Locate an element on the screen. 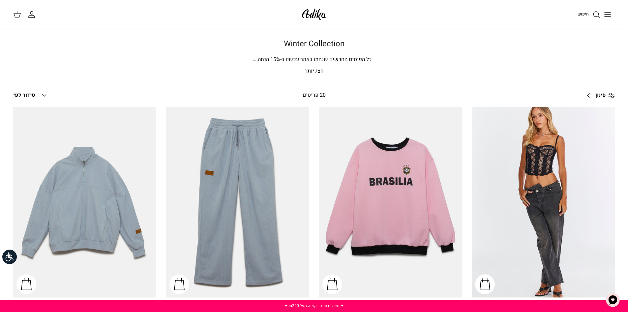 This screenshot has height=312, width=628. a: ✦ משלוח חינם בקנייה מעל ₪220 ✦ is located at coordinates (314, 305).